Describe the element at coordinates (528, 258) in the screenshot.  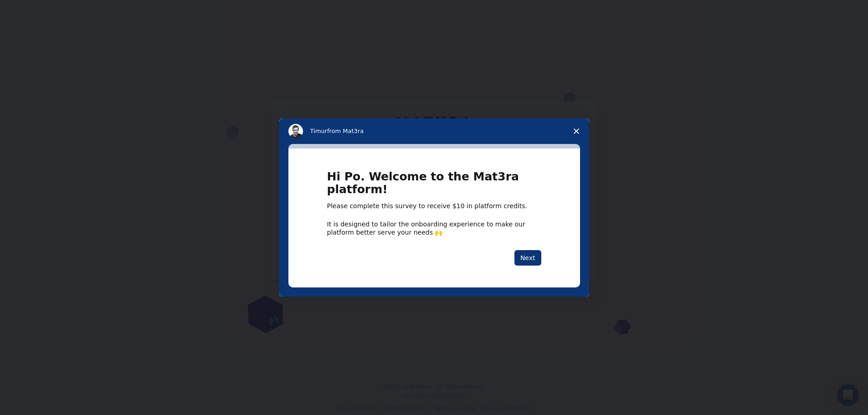
I see `button: Next` at that location.